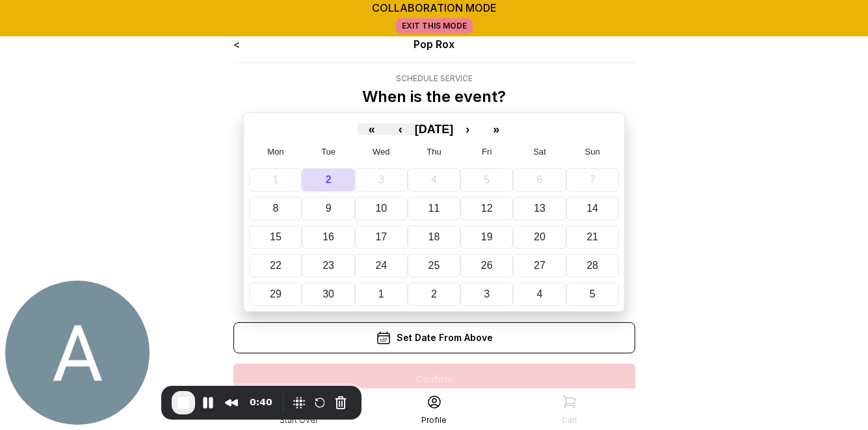 This screenshot has height=430, width=868. I want to click on abbr: September 6, 2025, so click(539, 179).